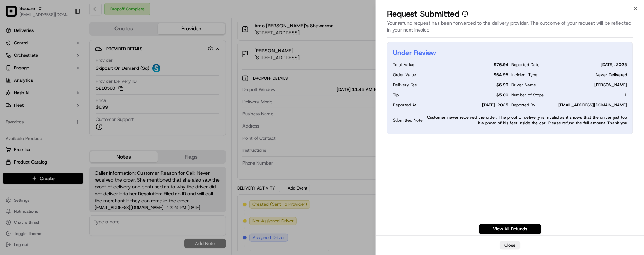 This screenshot has width=644, height=255. Describe the element at coordinates (524, 105) in the screenshot. I see `span: Reported By` at that location.